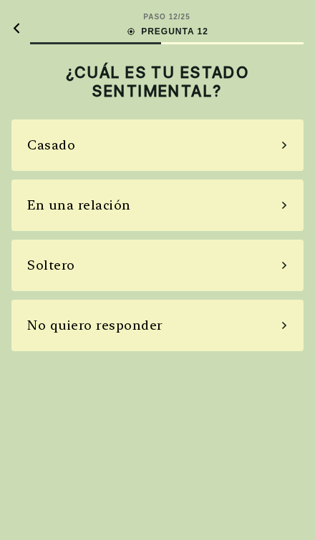  Describe the element at coordinates (167, 31) in the screenshot. I see `div: PREGUNTA 12` at that location.